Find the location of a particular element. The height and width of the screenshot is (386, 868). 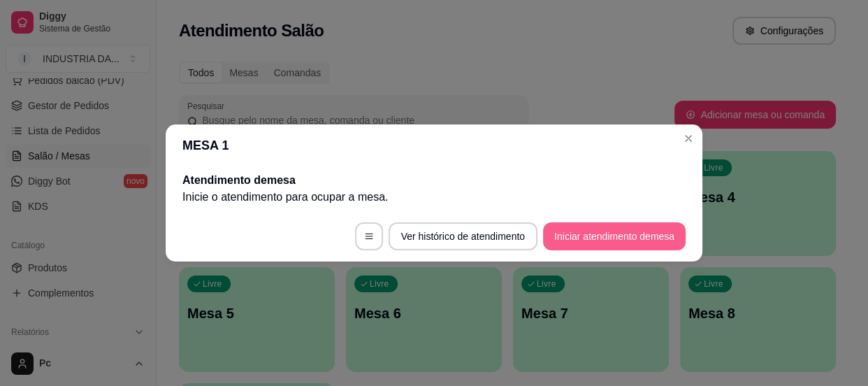

button: Iniciar atendimento demesa is located at coordinates (614, 236).